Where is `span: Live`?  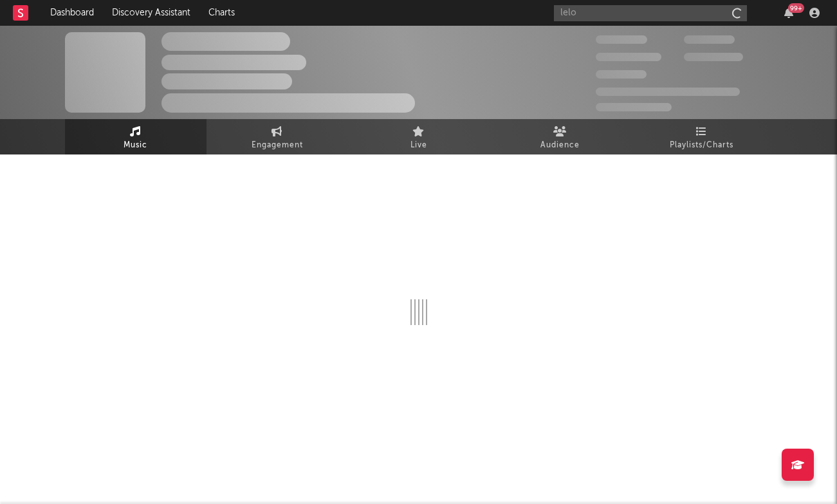
span: Live is located at coordinates (419, 146).